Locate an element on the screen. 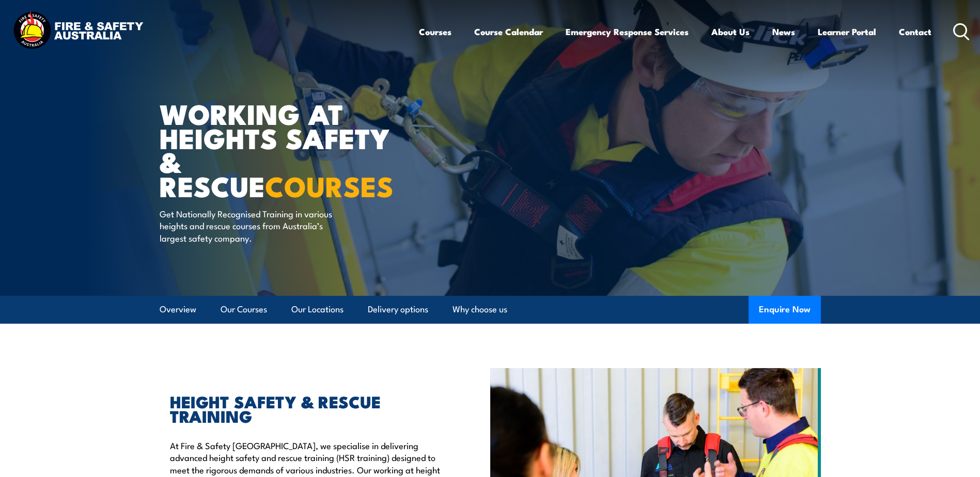  a: Learner Portal is located at coordinates (846, 31).